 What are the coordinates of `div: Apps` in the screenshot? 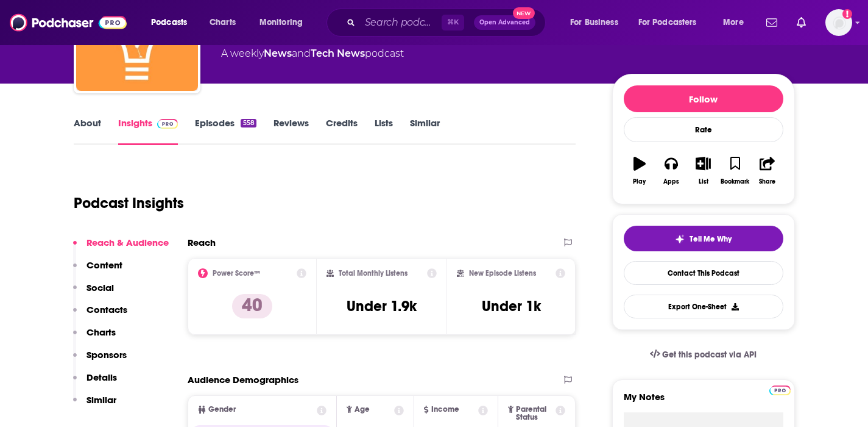 It's located at (671, 181).